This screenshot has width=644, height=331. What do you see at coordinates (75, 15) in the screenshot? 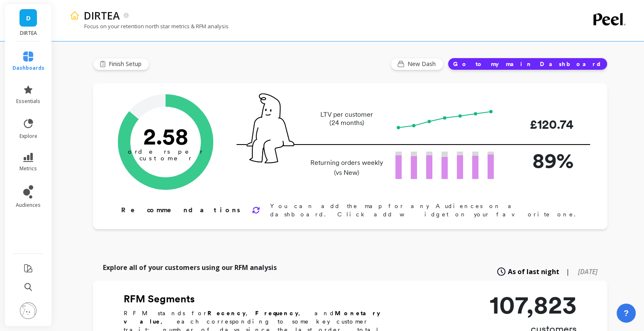
I see `img: header icon` at bounding box center [75, 15].